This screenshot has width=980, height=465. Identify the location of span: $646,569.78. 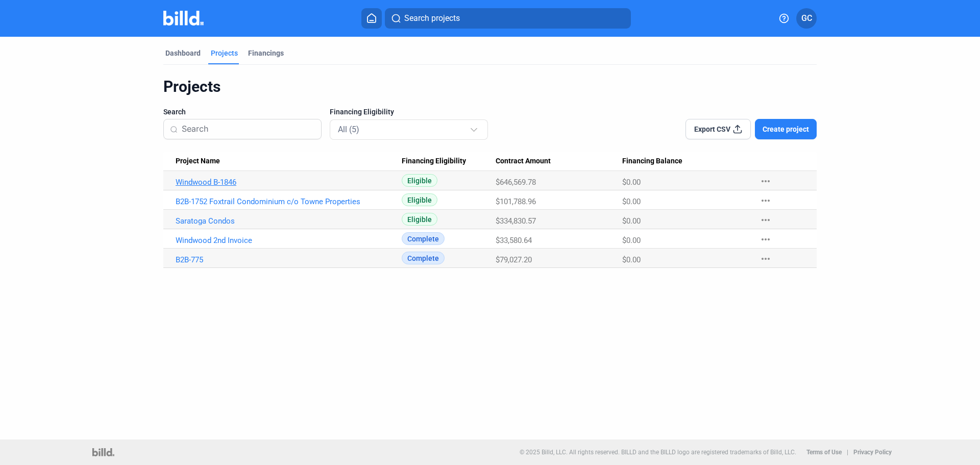
(515, 182).